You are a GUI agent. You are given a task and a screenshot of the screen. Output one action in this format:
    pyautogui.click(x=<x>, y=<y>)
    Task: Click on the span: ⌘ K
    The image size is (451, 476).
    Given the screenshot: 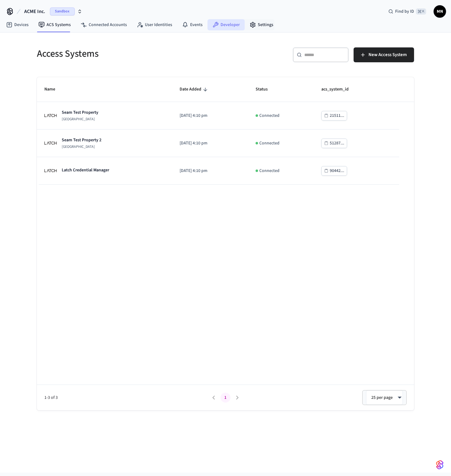 What is the action you would take?
    pyautogui.click(x=421, y=11)
    